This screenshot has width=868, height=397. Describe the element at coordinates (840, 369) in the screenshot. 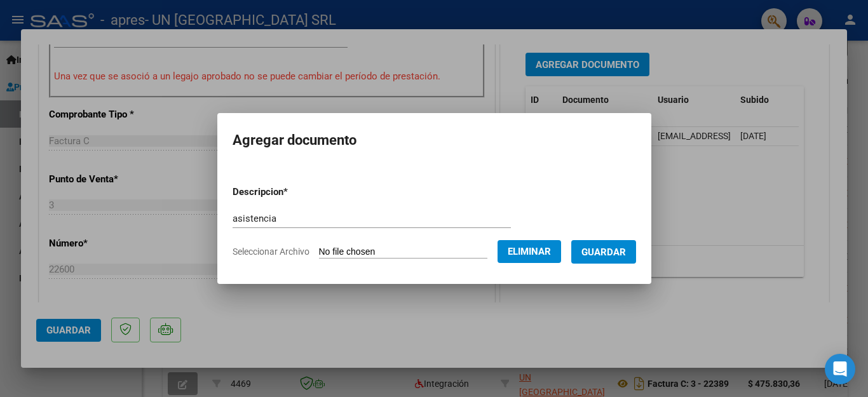

I see `div: Open Intercom Messenger` at that location.